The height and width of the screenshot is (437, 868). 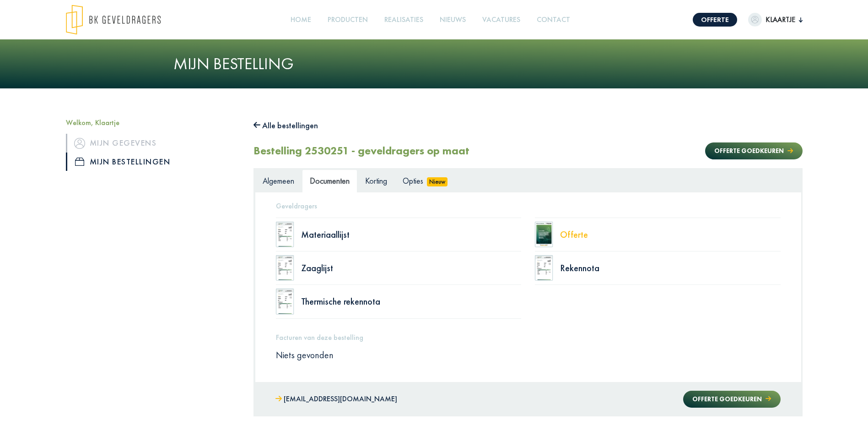 I want to click on h5: Geveldragers, so click(x=528, y=206).